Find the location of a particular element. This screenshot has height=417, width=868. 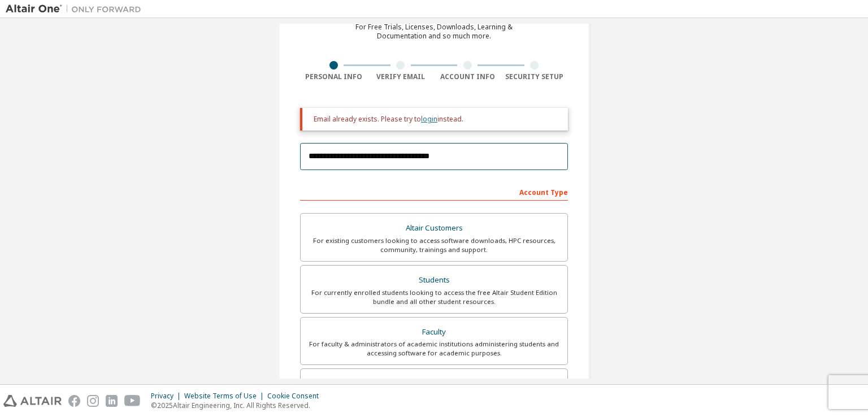

div: Faculty is located at coordinates (434, 332).